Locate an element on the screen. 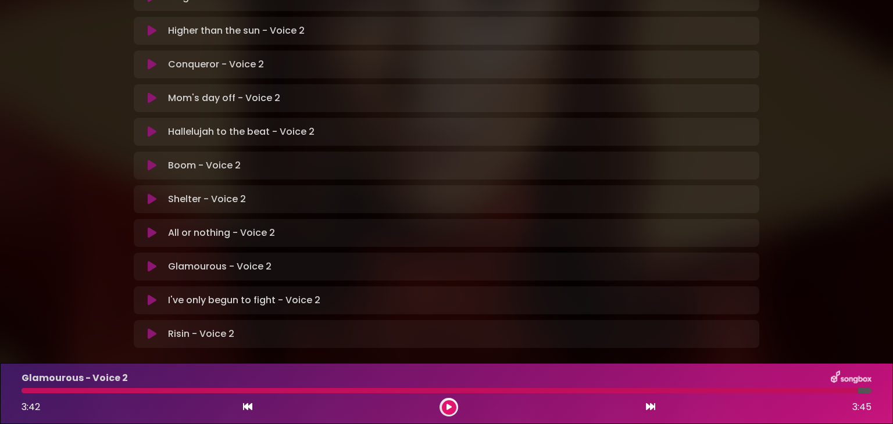  p: Conqueror - Voice 2 is located at coordinates (216, 65).